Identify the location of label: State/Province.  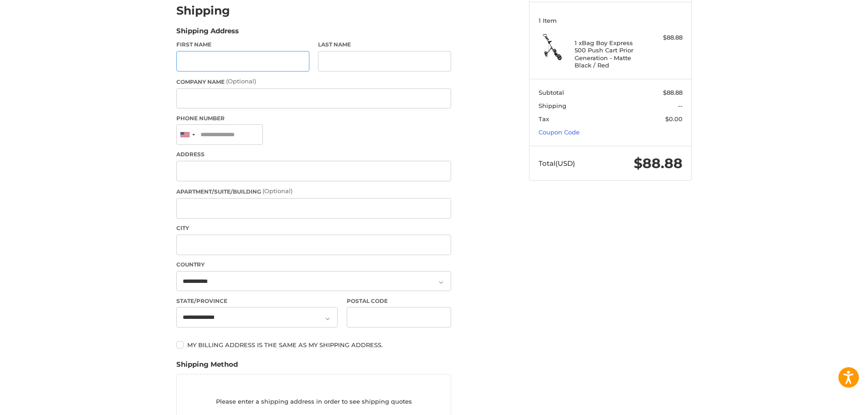
(257, 301).